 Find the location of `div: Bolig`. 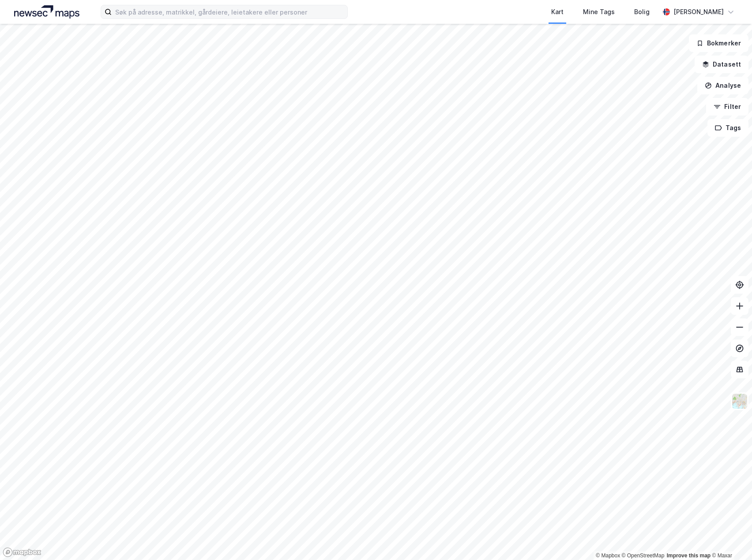

div: Bolig is located at coordinates (641, 12).